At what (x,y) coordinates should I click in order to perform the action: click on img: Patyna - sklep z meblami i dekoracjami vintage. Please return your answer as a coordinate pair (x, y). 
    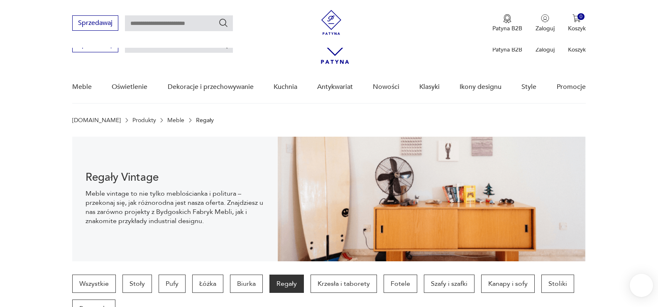
    Looking at the image, I should click on (331, 22).